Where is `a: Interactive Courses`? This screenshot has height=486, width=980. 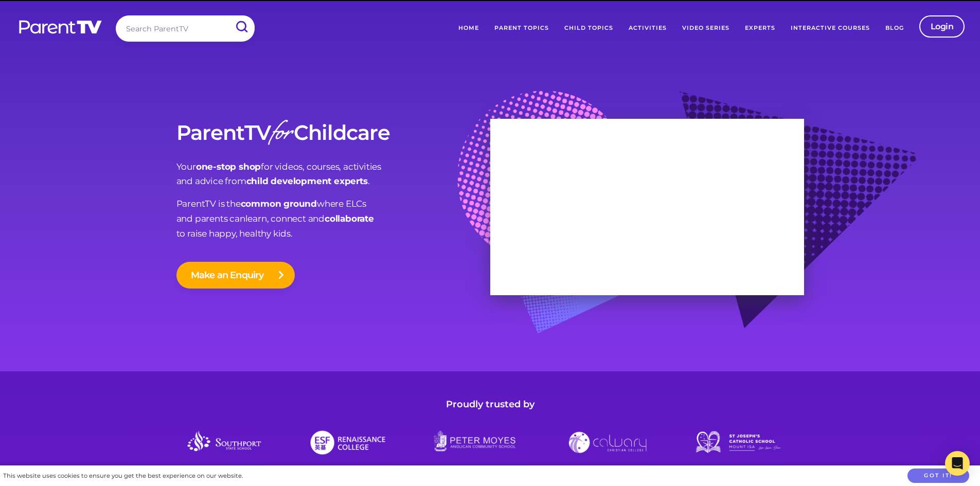 a: Interactive Courses is located at coordinates (830, 29).